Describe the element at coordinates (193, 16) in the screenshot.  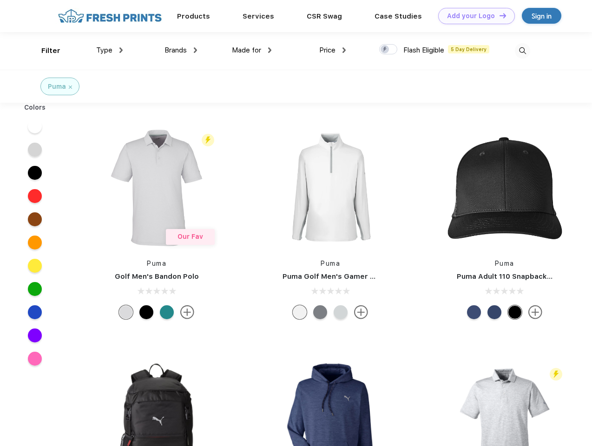
I see `a: Products` at that location.